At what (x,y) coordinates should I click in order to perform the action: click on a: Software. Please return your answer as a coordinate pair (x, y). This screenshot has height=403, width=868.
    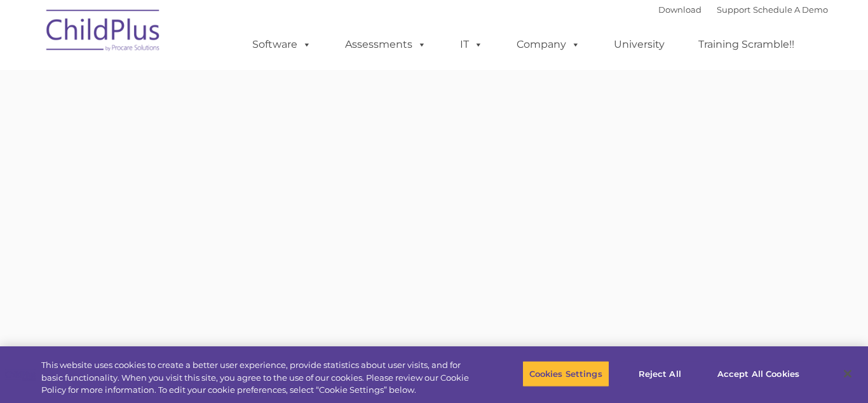
    Looking at the image, I should click on (282, 44).